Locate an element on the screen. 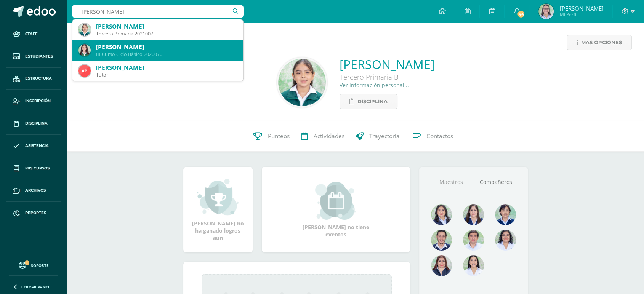 Image resolution: width=644 pixels, height=294 pixels. img: f0af4734c025b990c12c69d07632b04a.png is located at coordinates (474, 240).